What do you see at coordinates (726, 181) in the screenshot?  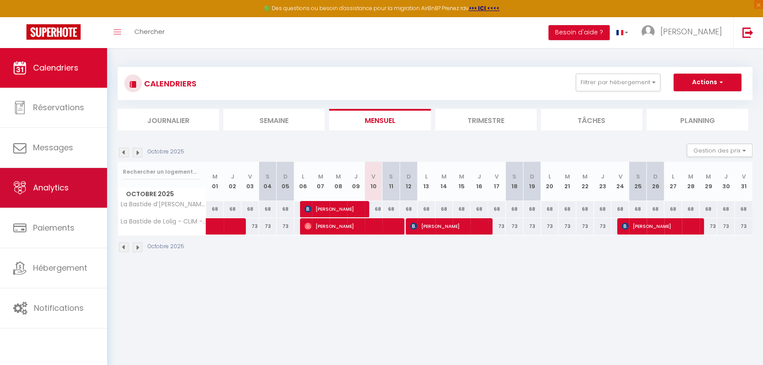 I see `th: 30` at bounding box center [726, 181].